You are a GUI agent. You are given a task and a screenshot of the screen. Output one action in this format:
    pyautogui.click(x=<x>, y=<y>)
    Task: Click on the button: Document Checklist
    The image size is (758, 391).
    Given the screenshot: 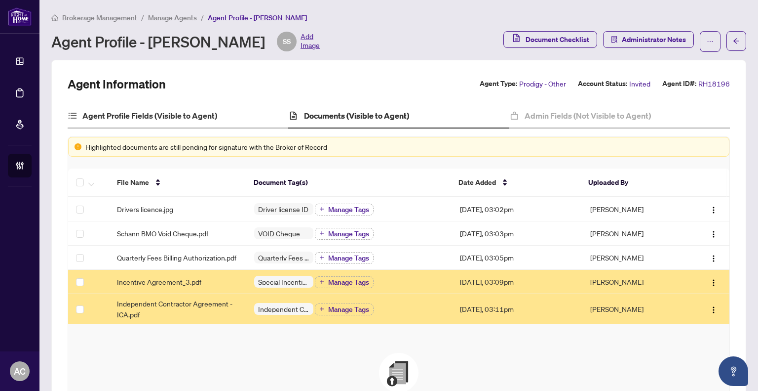 What is the action you would take?
    pyautogui.click(x=551, y=40)
    